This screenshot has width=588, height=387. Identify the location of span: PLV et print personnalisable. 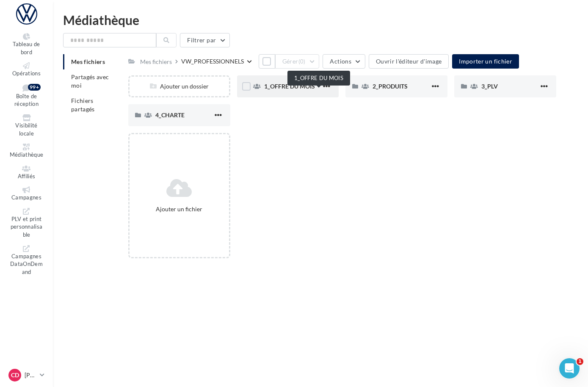
(26, 226).